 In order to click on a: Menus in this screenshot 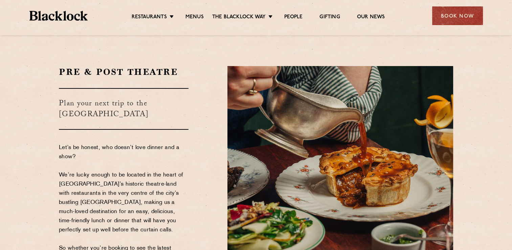, I will do `click(194, 18)`.